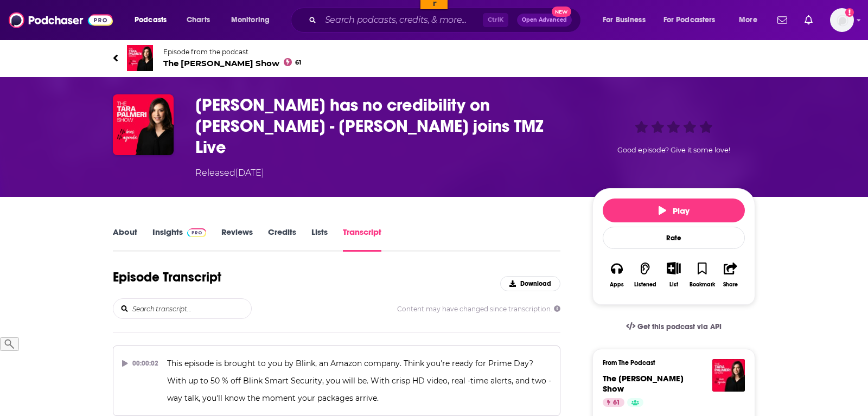 The height and width of the screenshot is (416, 868). I want to click on button: Open AdvancedNew, so click(544, 20).